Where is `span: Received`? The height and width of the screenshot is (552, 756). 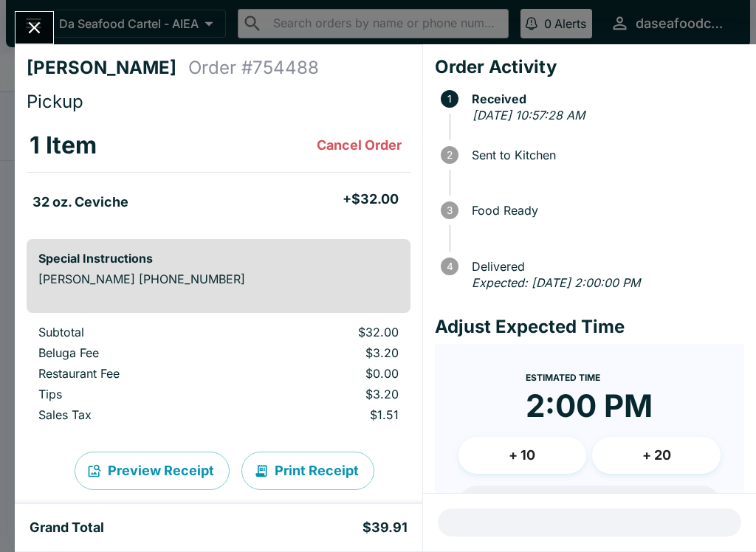
span: Received is located at coordinates (604, 99).